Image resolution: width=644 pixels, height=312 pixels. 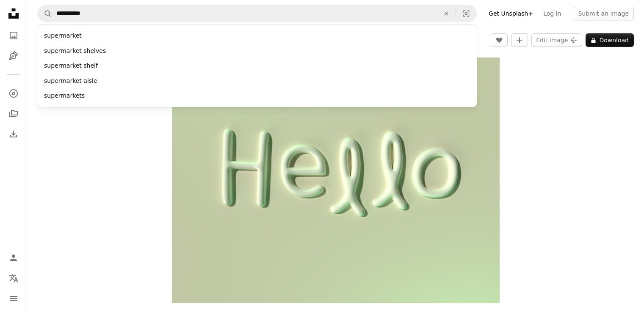 I want to click on button: Add to Collection, so click(x=520, y=40).